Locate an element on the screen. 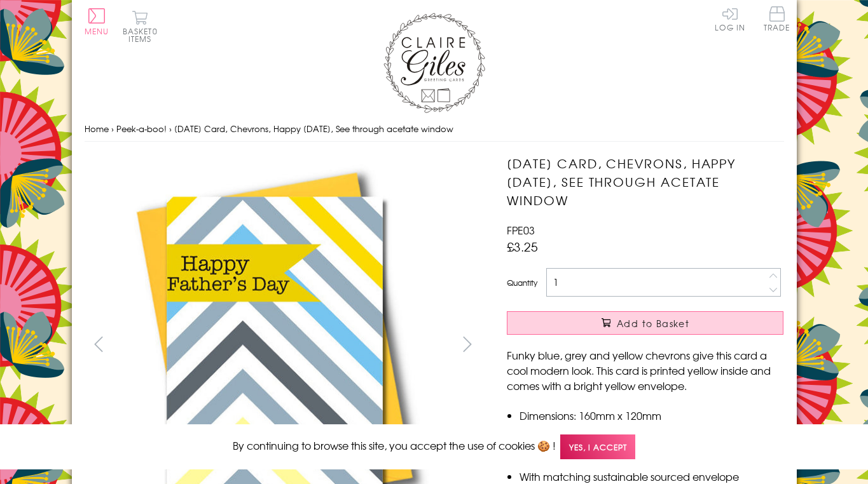  button: Basket0 items is located at coordinates (140, 26).